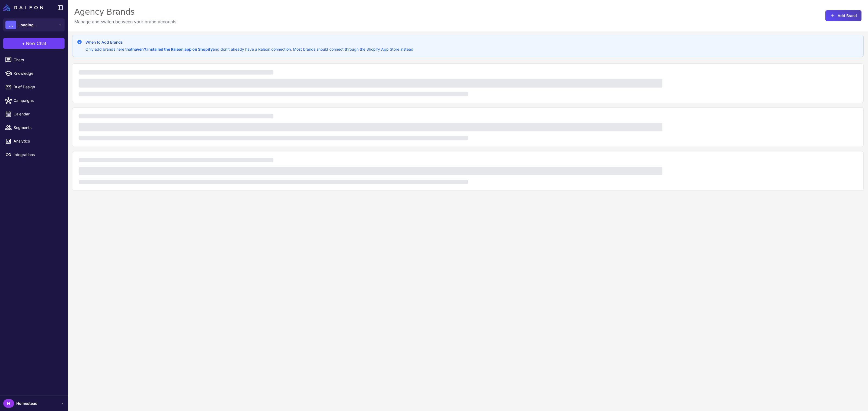  I want to click on span: Brief Design, so click(38, 87).